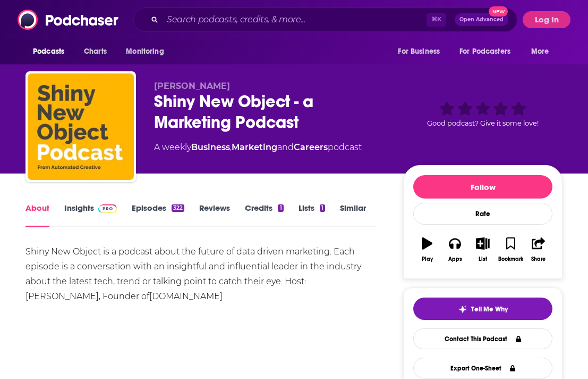  Describe the element at coordinates (483, 114) in the screenshot. I see `div: Good podcast? Give it some love!` at that location.